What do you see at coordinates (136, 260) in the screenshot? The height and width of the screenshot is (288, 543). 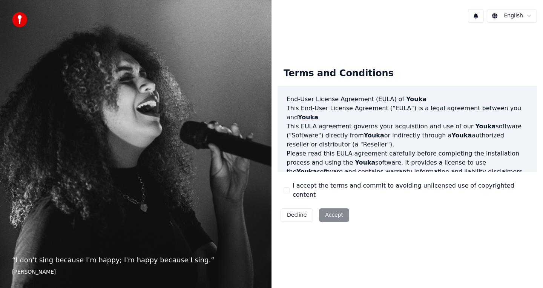 I see `p: “ I don't sing because I'm happy; I'm happy because I sing. ”` at bounding box center [136, 260].